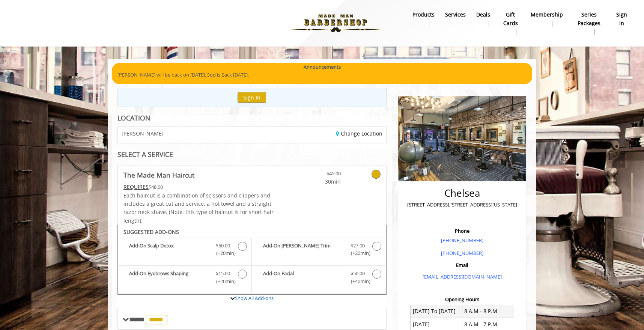  What do you see at coordinates (159, 175) in the screenshot?
I see `b: The Made Man Haircut` at bounding box center [159, 175].